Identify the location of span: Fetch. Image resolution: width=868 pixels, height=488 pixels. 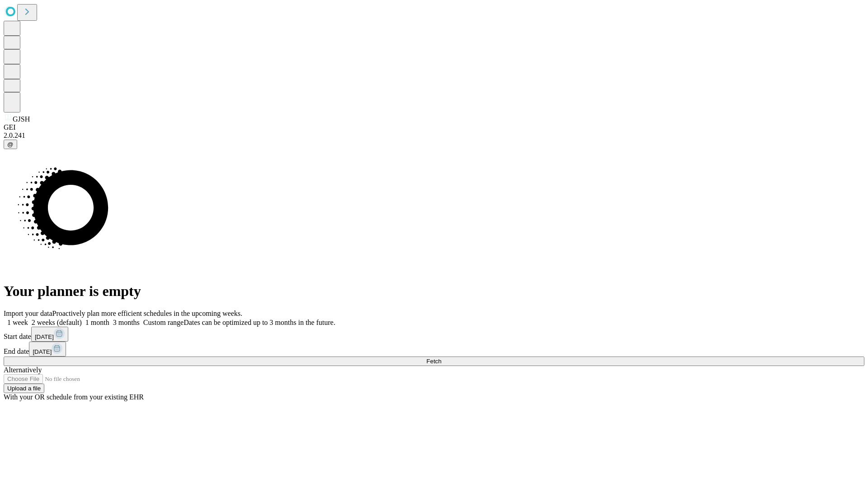
(433, 361).